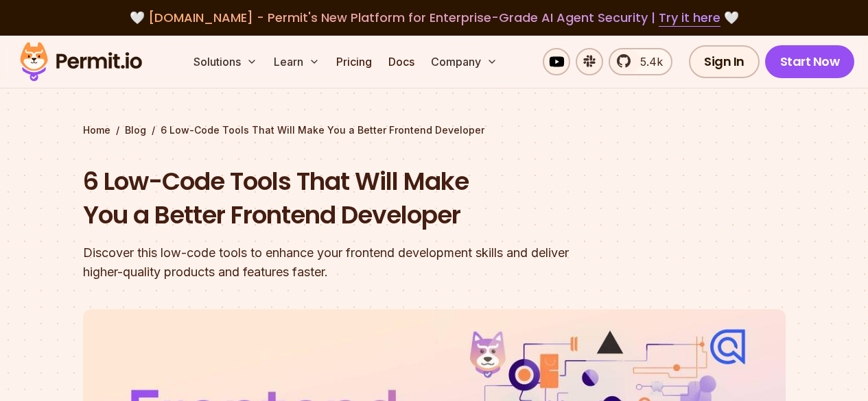 The height and width of the screenshot is (401, 868). I want to click on a: Home, so click(97, 130).